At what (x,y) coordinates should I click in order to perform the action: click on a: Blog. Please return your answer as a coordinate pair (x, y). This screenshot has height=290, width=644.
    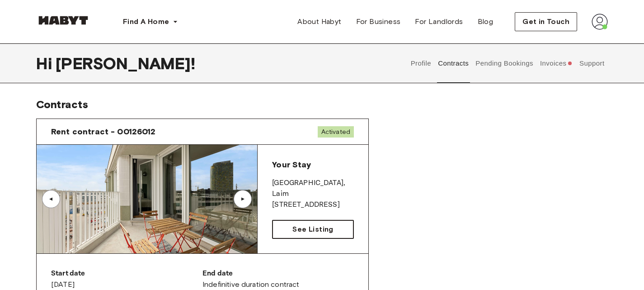
    Looking at the image, I should click on (486, 22).